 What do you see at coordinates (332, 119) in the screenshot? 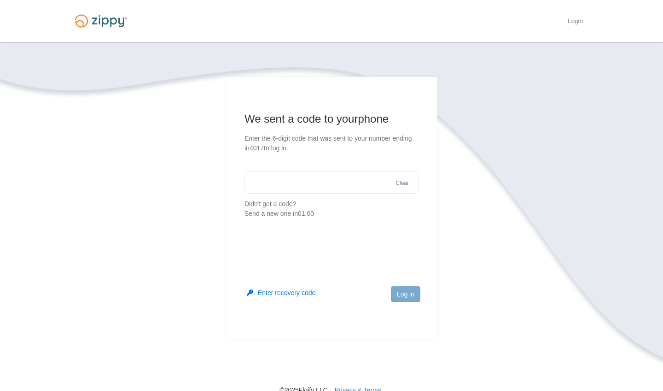
I see `h1: We sent a code to your phone` at bounding box center [332, 119].